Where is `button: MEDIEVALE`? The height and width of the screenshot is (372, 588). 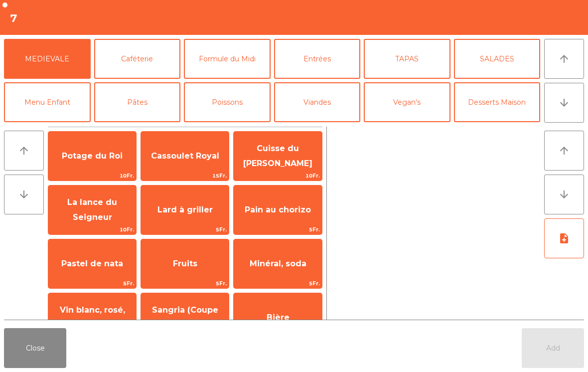 button: MEDIEVALE is located at coordinates (48, 59).